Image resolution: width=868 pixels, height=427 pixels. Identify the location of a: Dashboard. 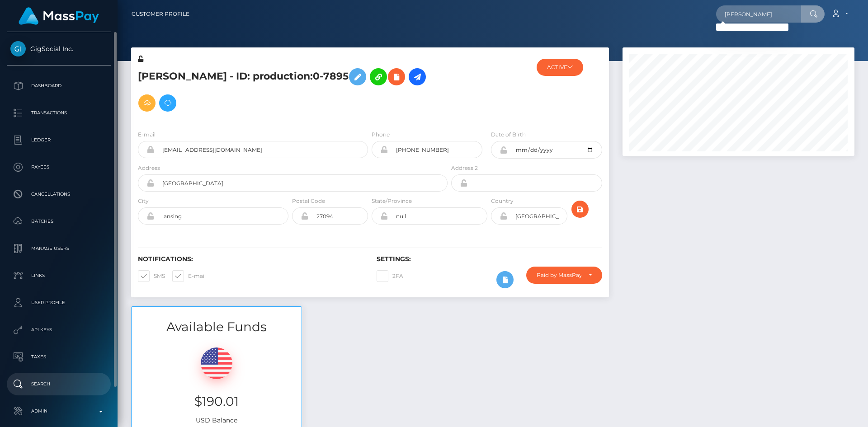
(59, 86).